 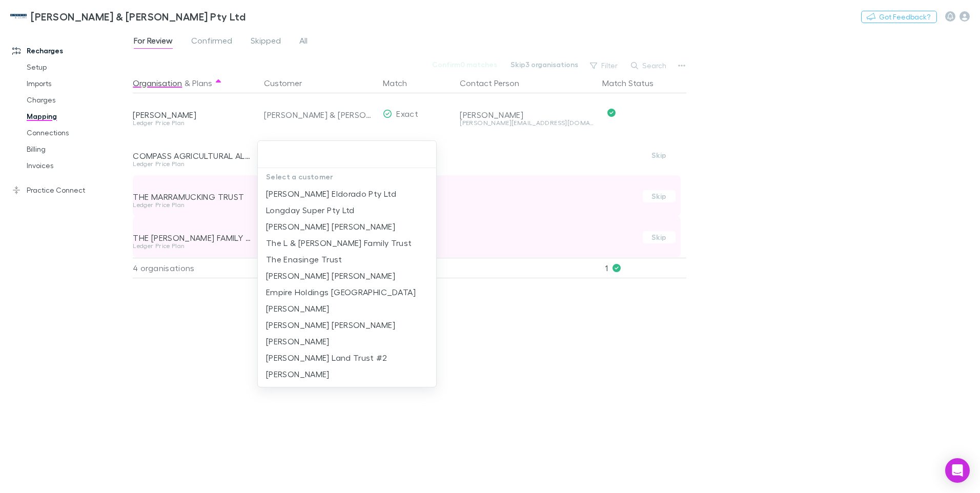 I want to click on li: The Enasinge Trust, so click(x=347, y=259).